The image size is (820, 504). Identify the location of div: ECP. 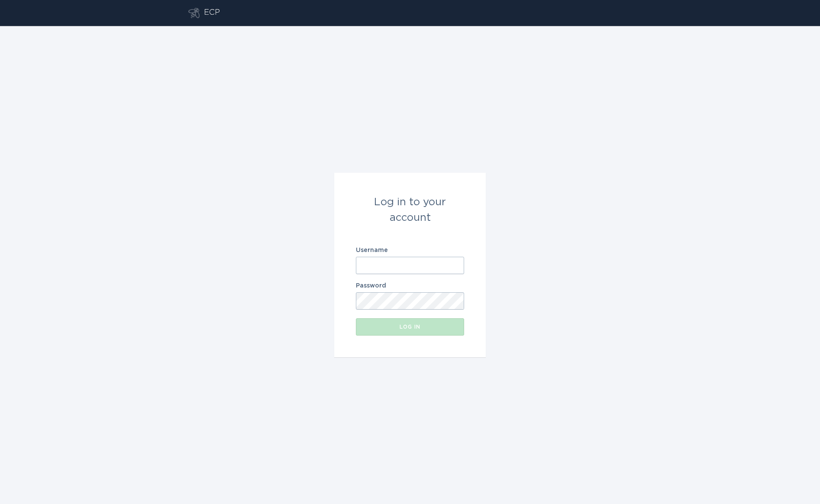
(211, 13).